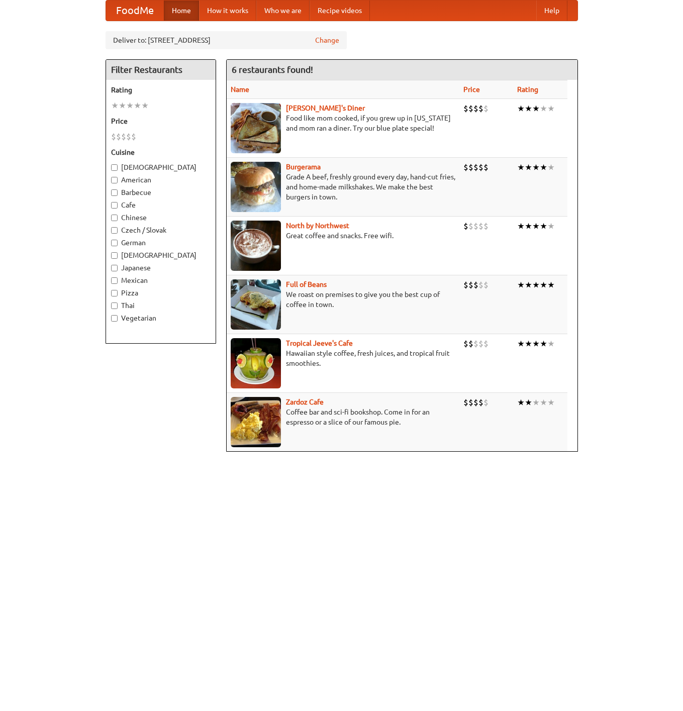  Describe the element at coordinates (161, 192) in the screenshot. I see `label: Barbecue` at that location.